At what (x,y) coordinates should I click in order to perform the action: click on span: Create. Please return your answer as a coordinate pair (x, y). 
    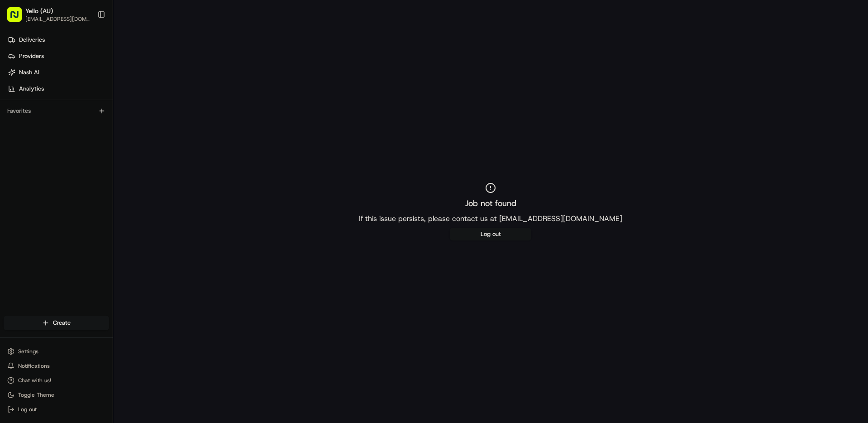
    Looking at the image, I should click on (61, 323).